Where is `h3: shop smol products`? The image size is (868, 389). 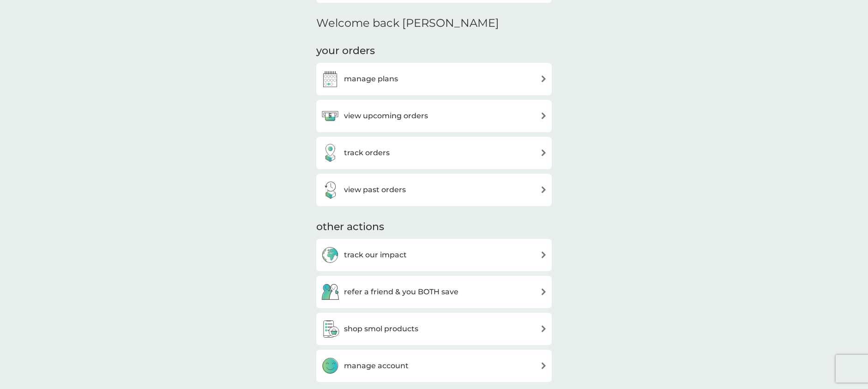
h3: shop smol products is located at coordinates (381, 329).